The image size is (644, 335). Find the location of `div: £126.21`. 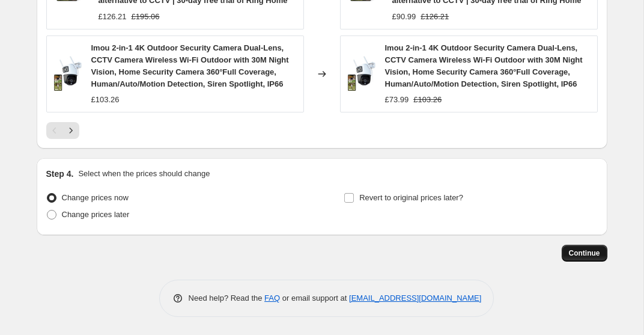

div: £126.21 is located at coordinates (112, 17).